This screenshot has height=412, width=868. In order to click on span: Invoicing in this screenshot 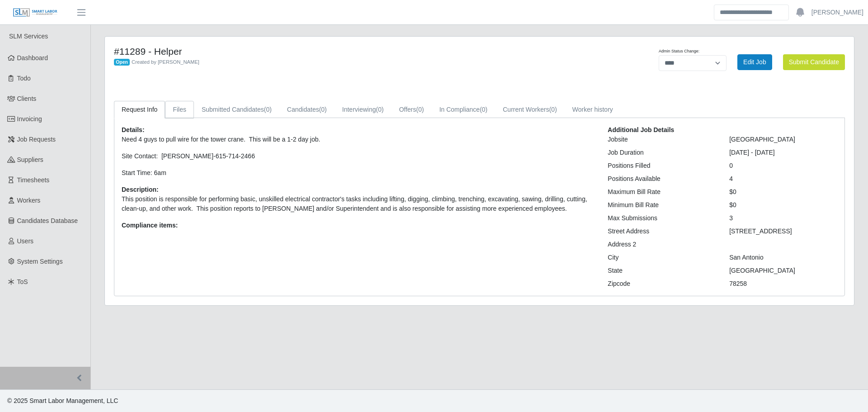, I will do `click(29, 119)`.